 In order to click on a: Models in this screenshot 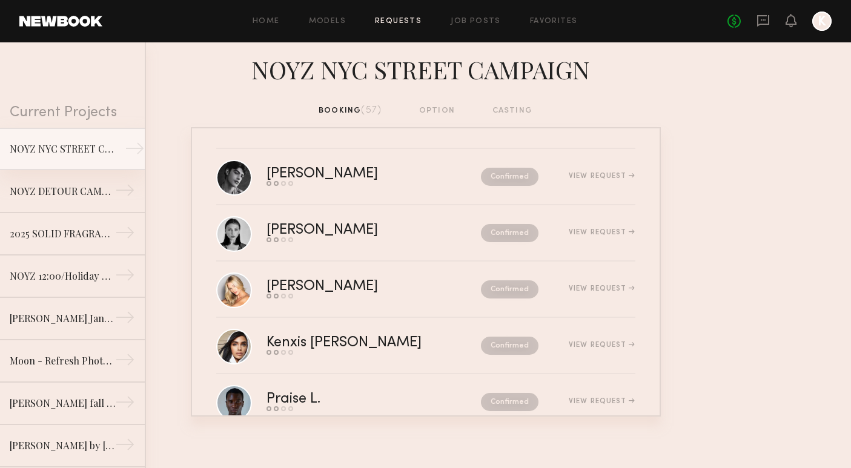, I will do `click(327, 21)`.